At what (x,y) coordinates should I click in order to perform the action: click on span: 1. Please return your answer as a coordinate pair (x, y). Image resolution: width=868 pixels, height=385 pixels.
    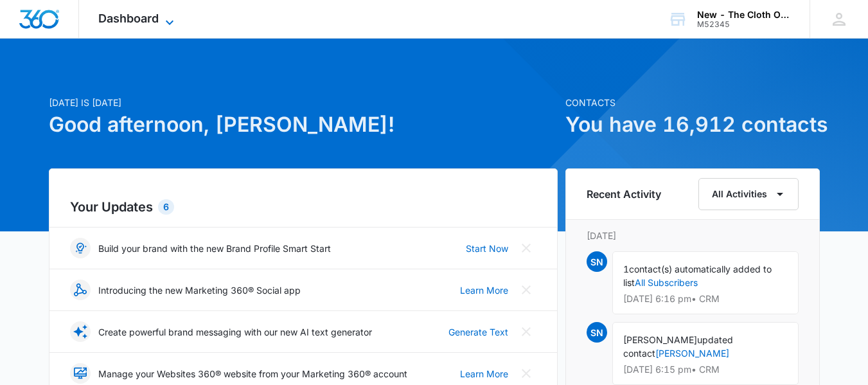
    Looking at the image, I should click on (626, 269).